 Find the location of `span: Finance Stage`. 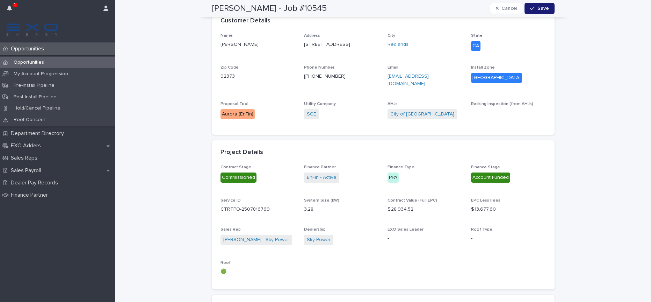

span: Finance Stage is located at coordinates (485, 167).